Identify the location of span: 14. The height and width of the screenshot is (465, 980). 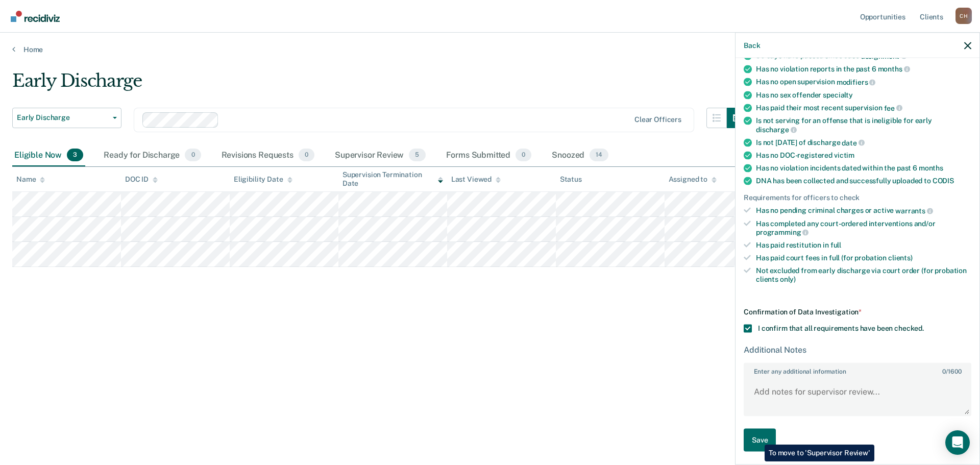
(599, 155).